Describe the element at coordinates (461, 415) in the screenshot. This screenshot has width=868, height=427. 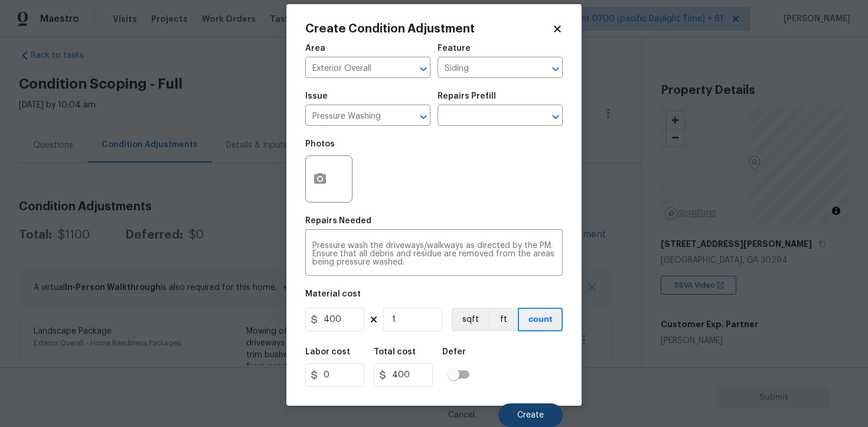
I see `span: Cancel` at that location.